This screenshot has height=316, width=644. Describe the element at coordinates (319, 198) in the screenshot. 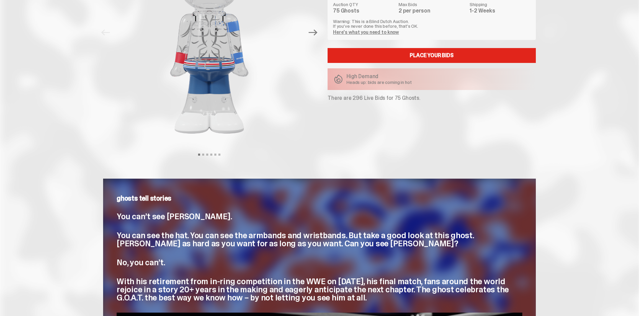

I see `p: ghosts tell stories` at that location.